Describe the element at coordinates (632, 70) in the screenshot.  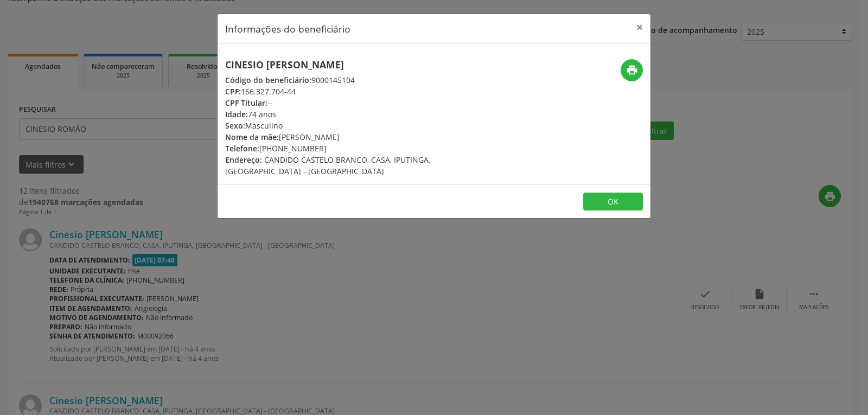
I see `button: print` at that location.